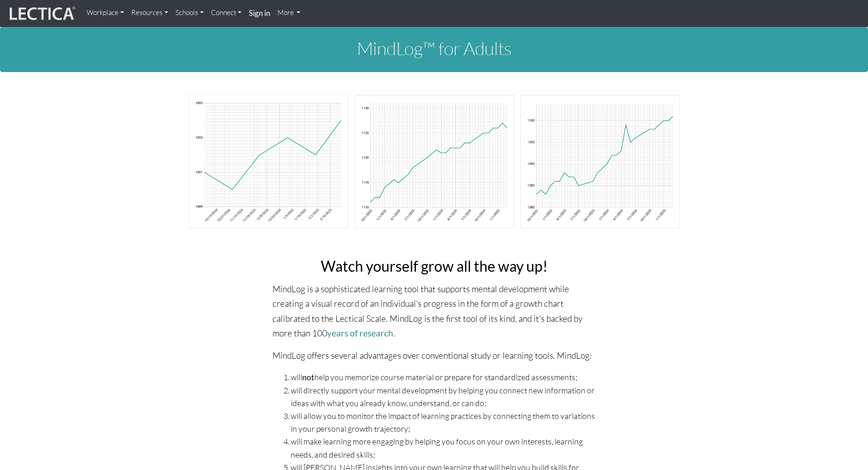 This screenshot has width=868, height=470. I want to click on li: will make learning more engaging by helping you focus on your own interests, learning needs, and ..., so click(443, 448).